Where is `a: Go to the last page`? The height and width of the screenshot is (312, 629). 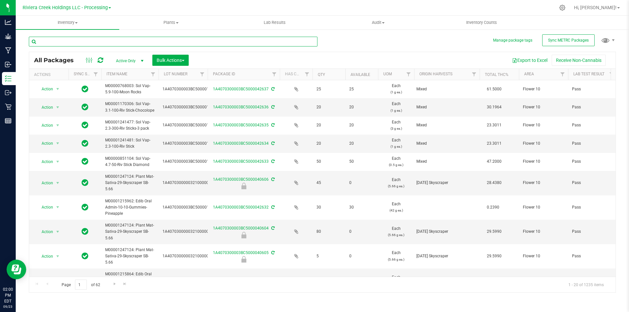
a: Go to the last page is located at coordinates (125, 284).